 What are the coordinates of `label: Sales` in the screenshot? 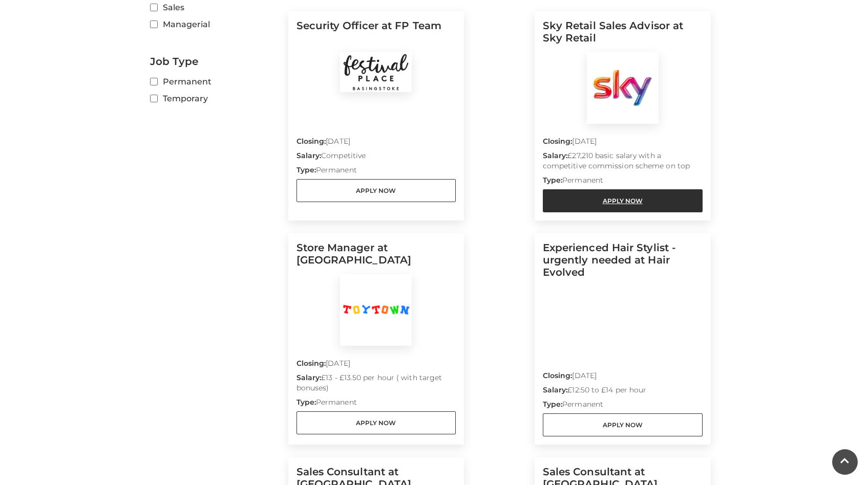 It's located at (215, 7).